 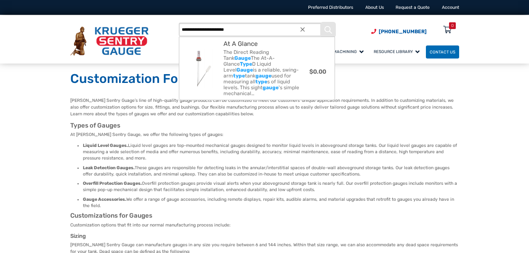 I want to click on a: Request a Quote, so click(x=412, y=7).